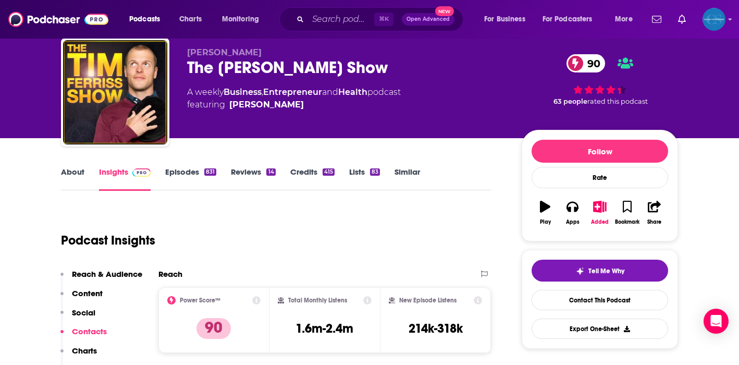 The width and height of the screenshot is (739, 365). What do you see at coordinates (115, 92) in the screenshot?
I see `a: The Tim Ferriss Show` at bounding box center [115, 92].